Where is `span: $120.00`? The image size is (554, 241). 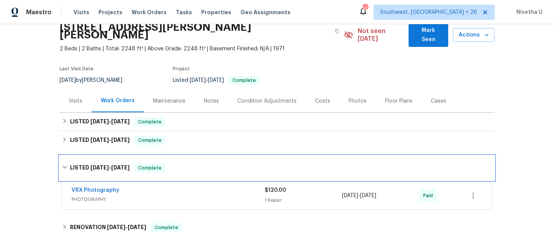
span: $120.00 is located at coordinates (275, 190).